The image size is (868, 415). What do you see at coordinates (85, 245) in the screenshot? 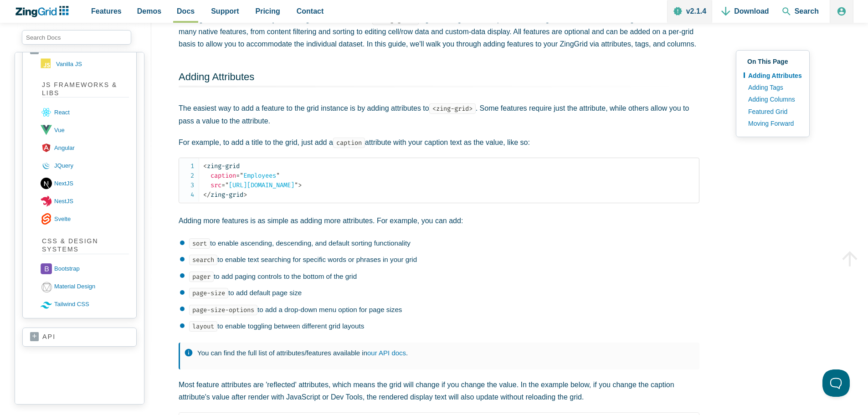
I see `strong: CSS & Design Systems` at bounding box center [85, 245].